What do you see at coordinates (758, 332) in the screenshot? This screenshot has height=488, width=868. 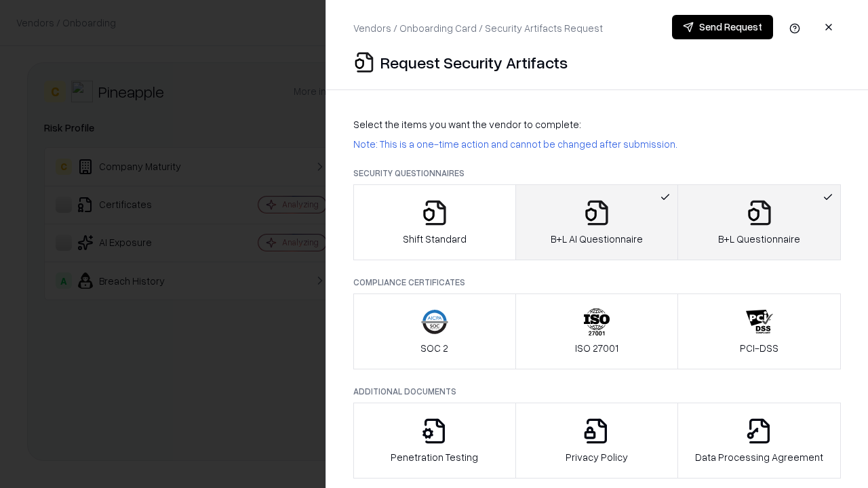 I see `button: PCI-DSS` at bounding box center [758, 332].